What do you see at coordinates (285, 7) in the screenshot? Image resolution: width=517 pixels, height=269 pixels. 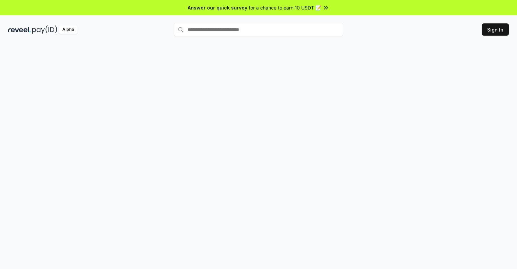 I see `span: for a chance to earn 10 USDT 📝` at bounding box center [285, 7].